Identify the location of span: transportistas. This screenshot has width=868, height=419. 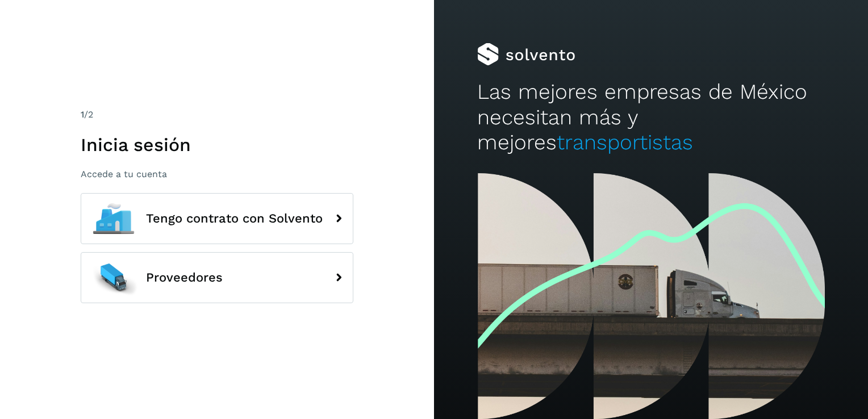
(625, 142).